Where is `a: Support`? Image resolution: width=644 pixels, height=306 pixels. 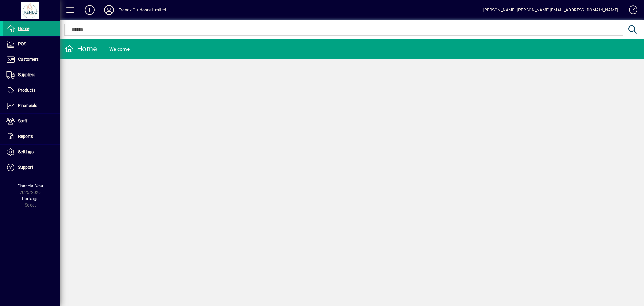
a: Support is located at coordinates (32, 167).